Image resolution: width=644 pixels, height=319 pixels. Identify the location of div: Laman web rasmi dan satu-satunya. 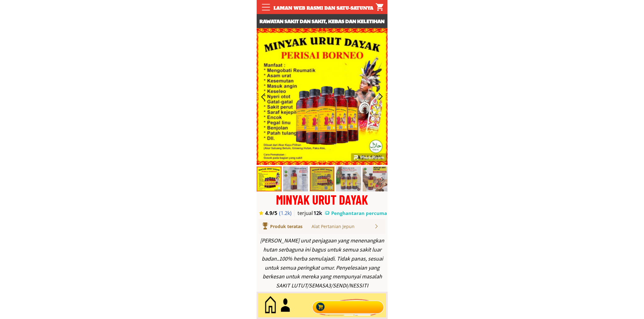
(324, 8).